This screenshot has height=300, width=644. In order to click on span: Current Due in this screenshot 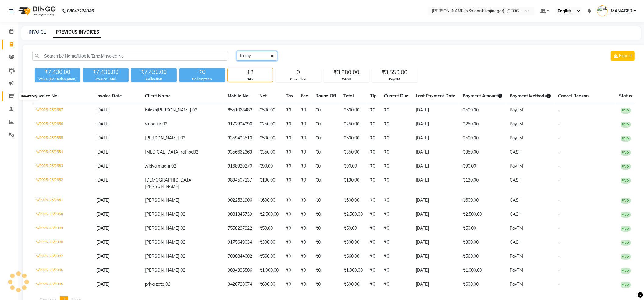, I will do `click(396, 96)`.